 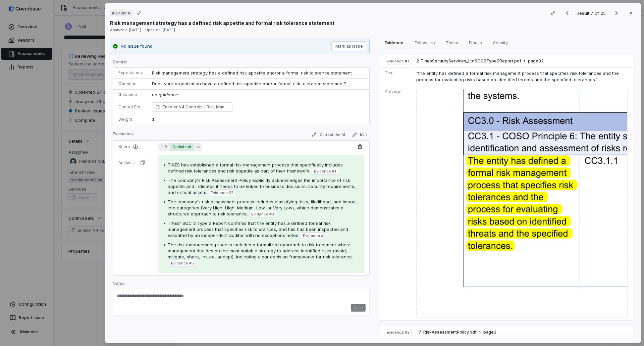 I want to click on span: Evidence # 5, so click(x=182, y=263).